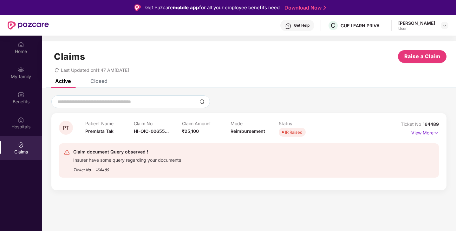 The image size is (456, 231). Describe the element at coordinates (28, 25) in the screenshot. I see `img: New Pazcare Logo` at that location.